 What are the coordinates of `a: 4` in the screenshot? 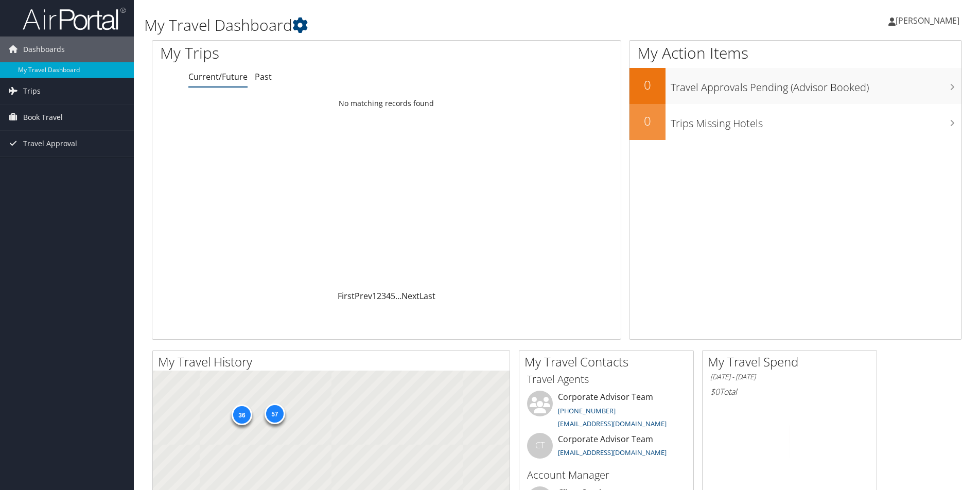 It's located at (388, 296).